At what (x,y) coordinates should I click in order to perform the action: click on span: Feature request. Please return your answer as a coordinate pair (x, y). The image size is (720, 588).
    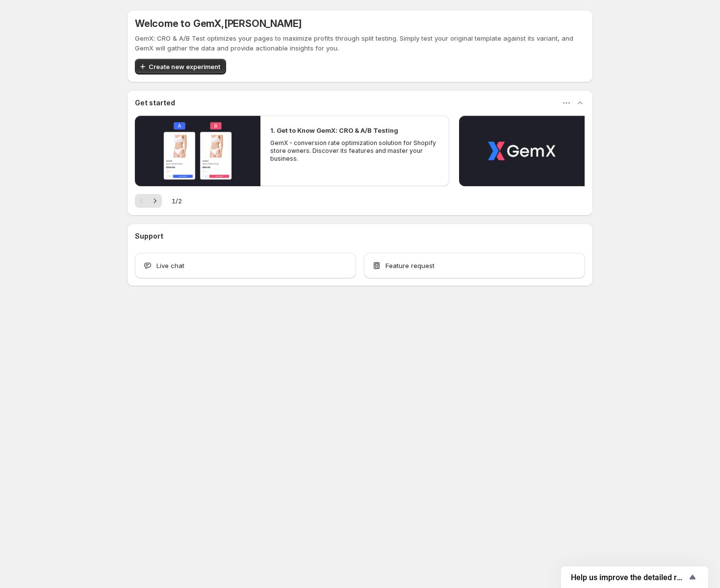
    Looking at the image, I should click on (410, 266).